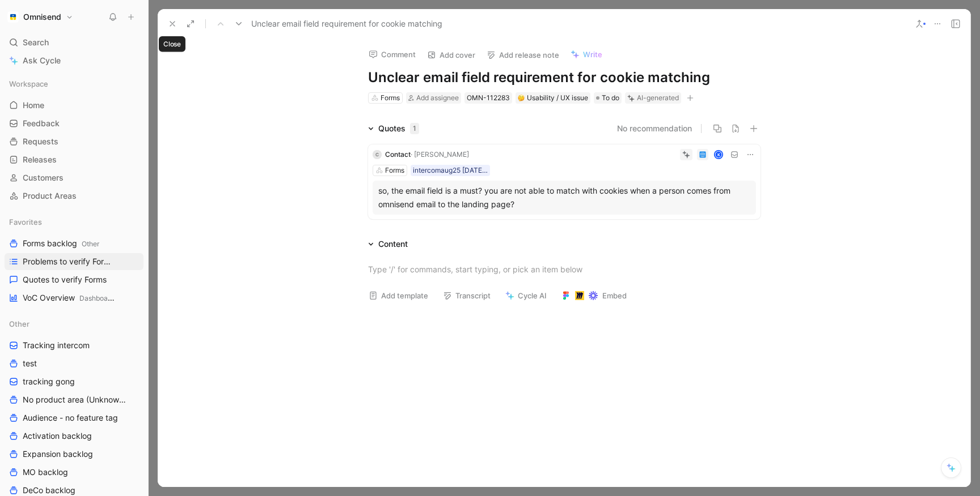  What do you see at coordinates (74, 382) in the screenshot?
I see `a: tracking gong` at bounding box center [74, 382].